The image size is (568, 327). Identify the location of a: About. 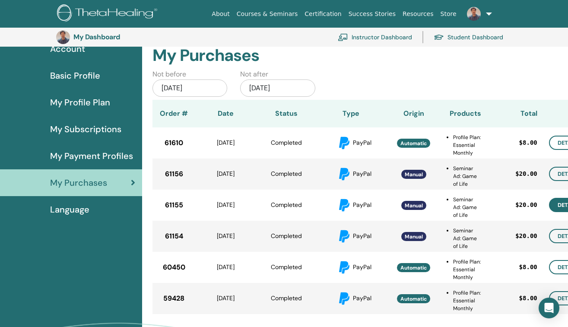
(220, 14).